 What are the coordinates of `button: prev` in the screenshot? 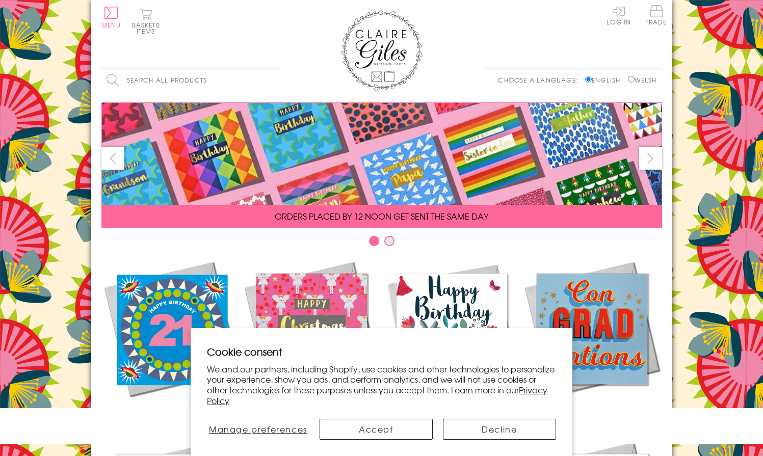 It's located at (113, 158).